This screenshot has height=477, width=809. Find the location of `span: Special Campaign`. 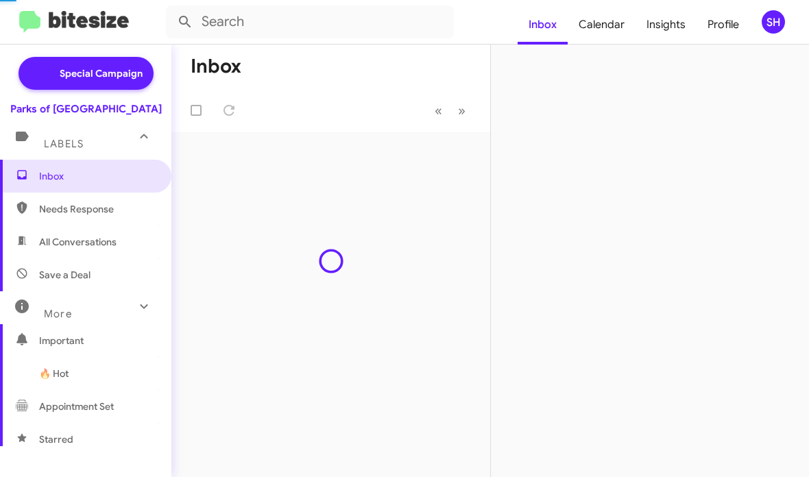

span: Special Campaign is located at coordinates (101, 73).